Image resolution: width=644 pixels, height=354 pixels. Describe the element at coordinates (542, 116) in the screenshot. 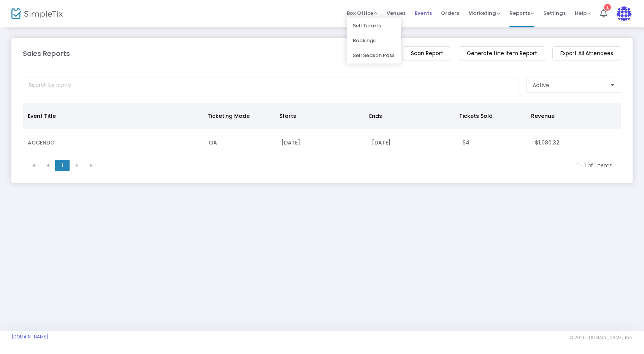

I see `span: Revenue` at that location.